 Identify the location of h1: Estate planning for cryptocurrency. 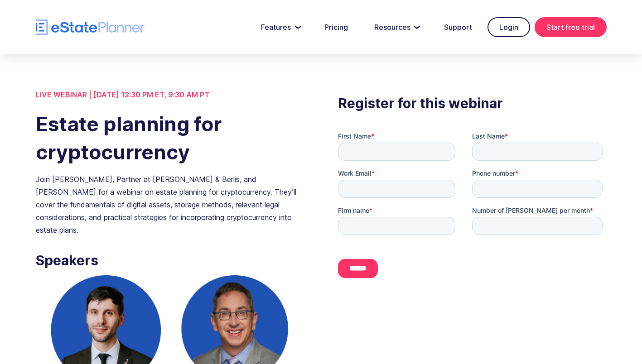
(170, 138).